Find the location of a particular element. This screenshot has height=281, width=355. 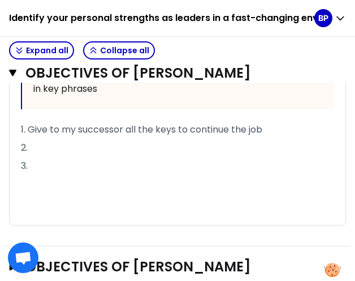

span: 1. Give to my successor all the keys to continue the job is located at coordinates (141, 129).